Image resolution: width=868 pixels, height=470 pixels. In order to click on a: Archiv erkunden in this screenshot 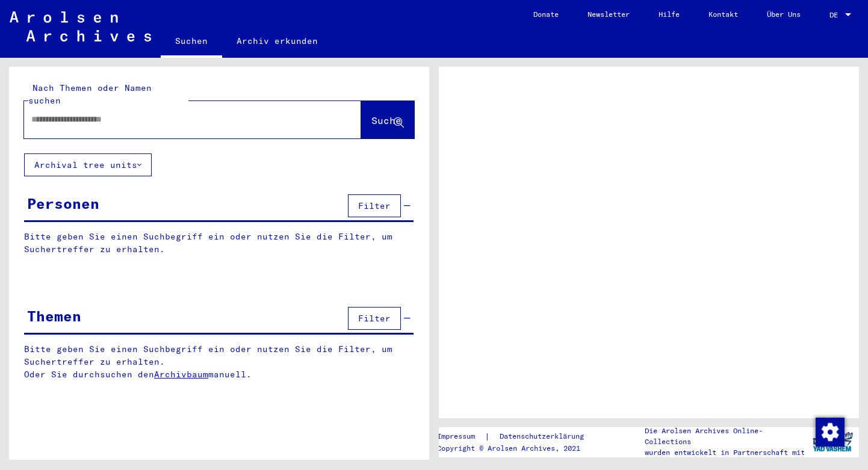, I will do `click(276, 41)`.